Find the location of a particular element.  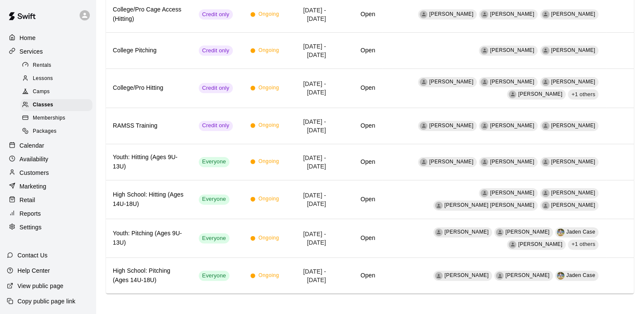

a: Lessons is located at coordinates (58, 78).